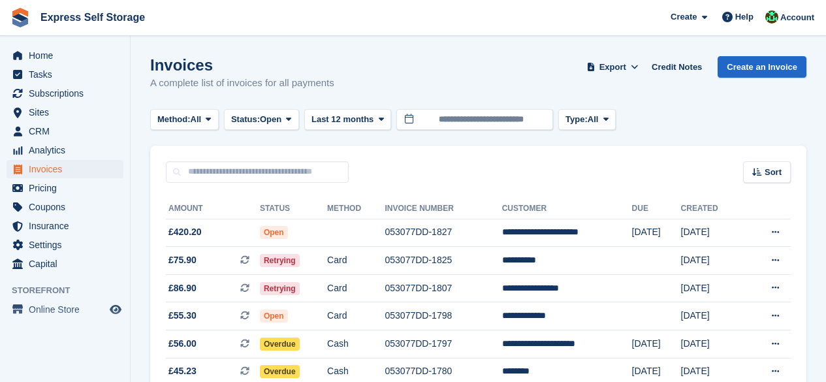 This screenshot has width=826, height=382. Describe the element at coordinates (656, 209) in the screenshot. I see `th: Due` at that location.